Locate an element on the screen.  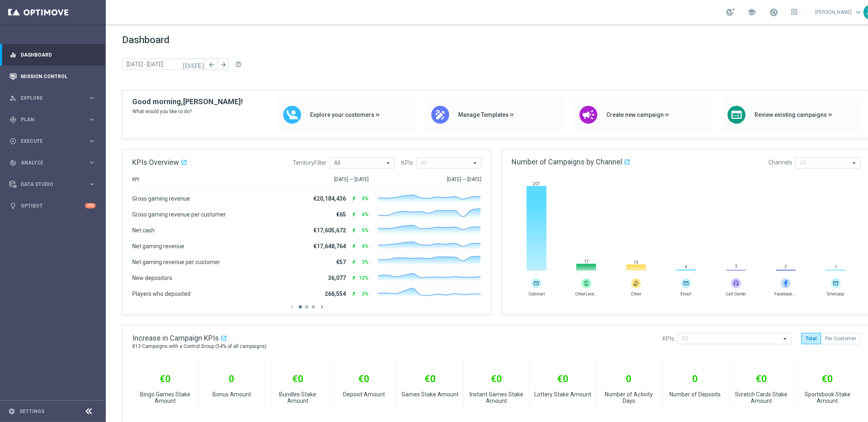
button: person_search Explore keyboard_arrow_right is located at coordinates (53, 98).